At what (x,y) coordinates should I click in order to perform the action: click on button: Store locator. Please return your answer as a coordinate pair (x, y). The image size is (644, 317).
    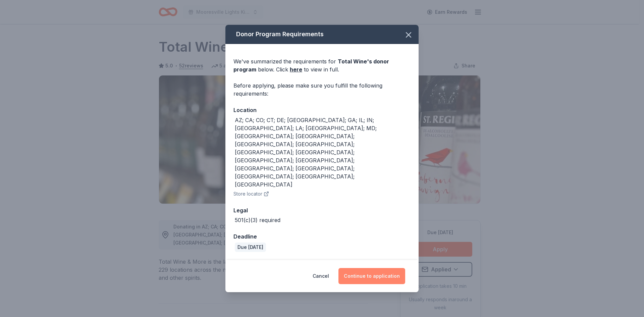
    Looking at the image, I should click on (251, 194).